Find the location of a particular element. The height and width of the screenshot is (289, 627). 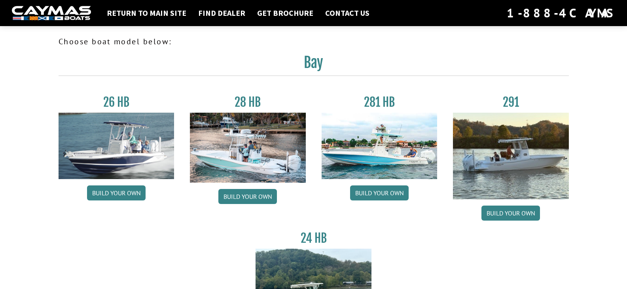

h3: 281 HB is located at coordinates (379, 102).